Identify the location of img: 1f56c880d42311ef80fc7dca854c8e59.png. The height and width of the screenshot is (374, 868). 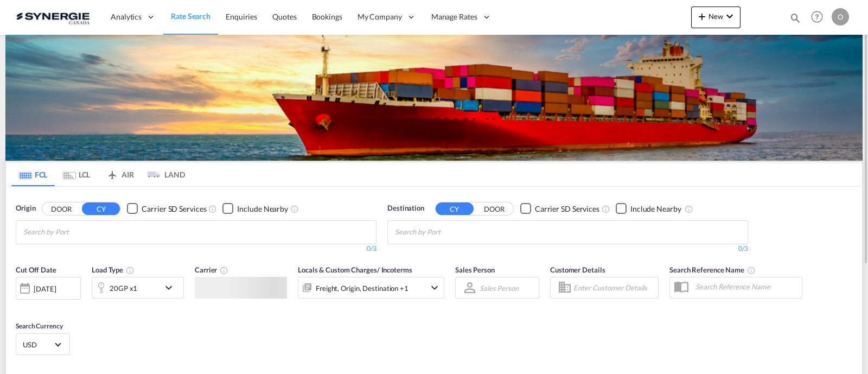
(53, 17).